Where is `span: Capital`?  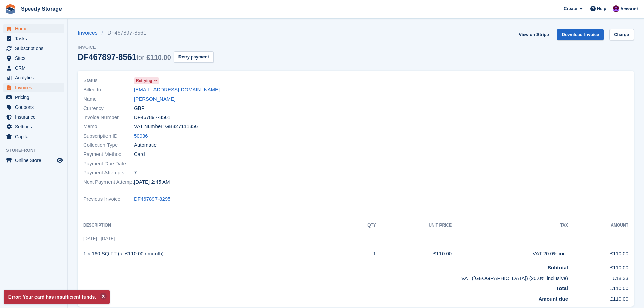
span: Capital is located at coordinates (35, 137).